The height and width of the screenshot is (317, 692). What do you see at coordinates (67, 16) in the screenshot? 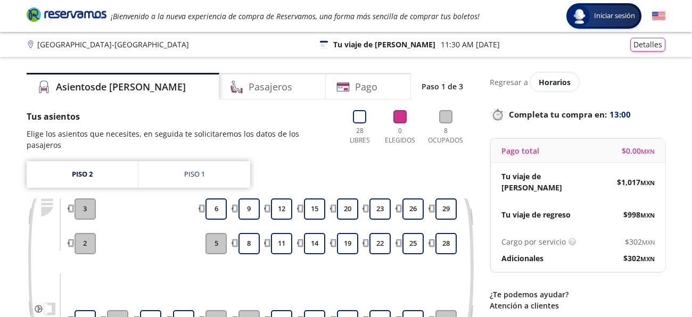
I see `a: Brand Logo` at bounding box center [67, 16].